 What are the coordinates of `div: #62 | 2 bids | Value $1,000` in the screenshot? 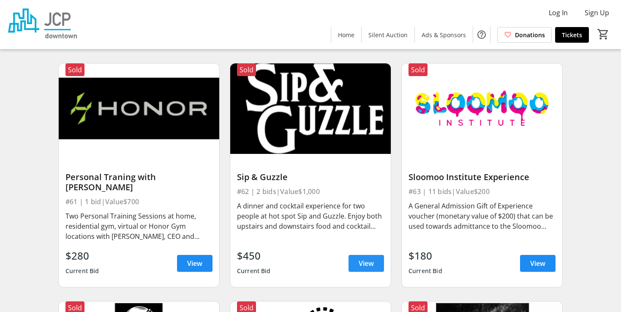 It's located at (310, 191).